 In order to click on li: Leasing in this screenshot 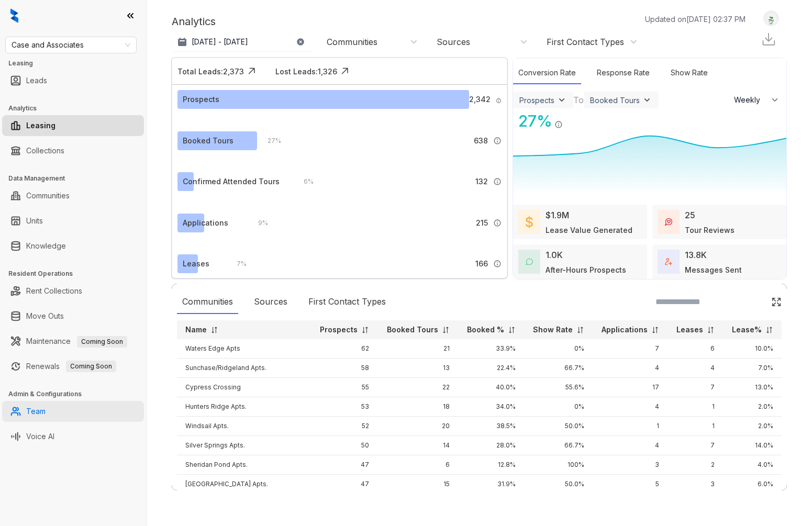, I will do `click(72, 125)`.